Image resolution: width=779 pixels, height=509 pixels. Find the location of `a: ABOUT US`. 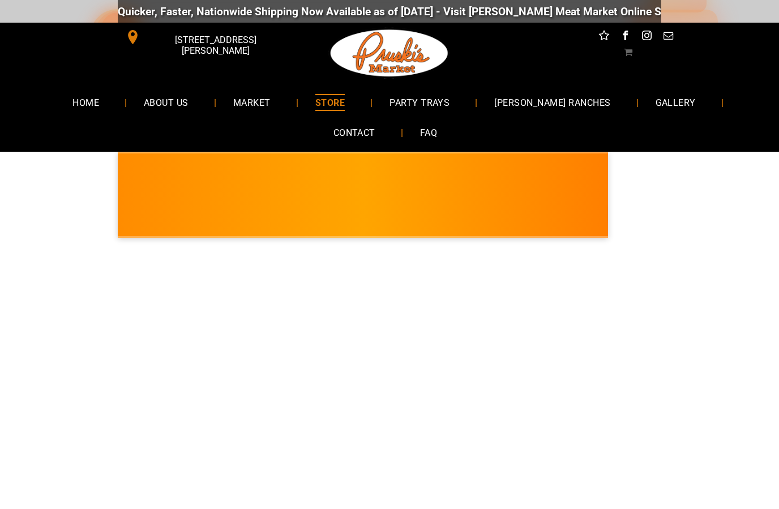

a: ABOUT US is located at coordinates (166, 102).